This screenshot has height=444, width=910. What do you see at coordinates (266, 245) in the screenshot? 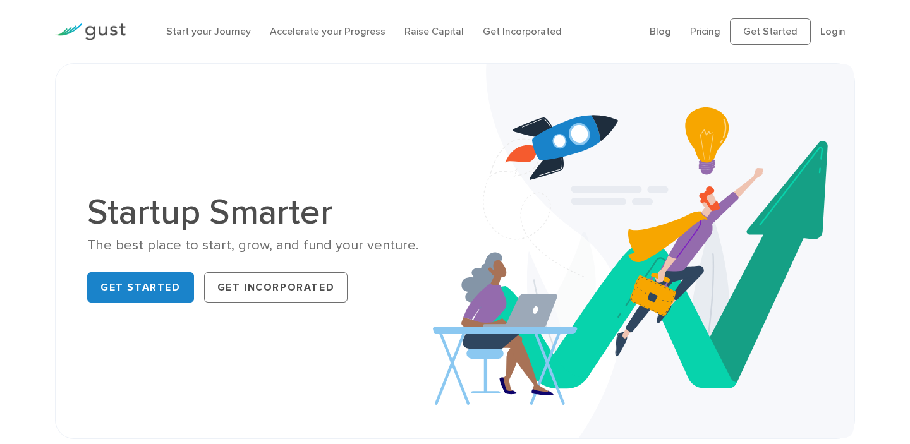
I see `div: The best place to start, grow, and fund your venture.` at bounding box center [266, 245].